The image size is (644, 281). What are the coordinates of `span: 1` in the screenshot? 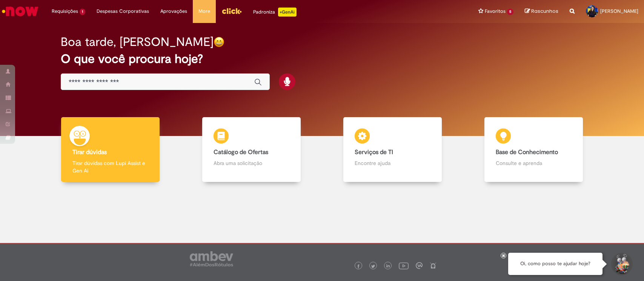 It's located at (82, 11).